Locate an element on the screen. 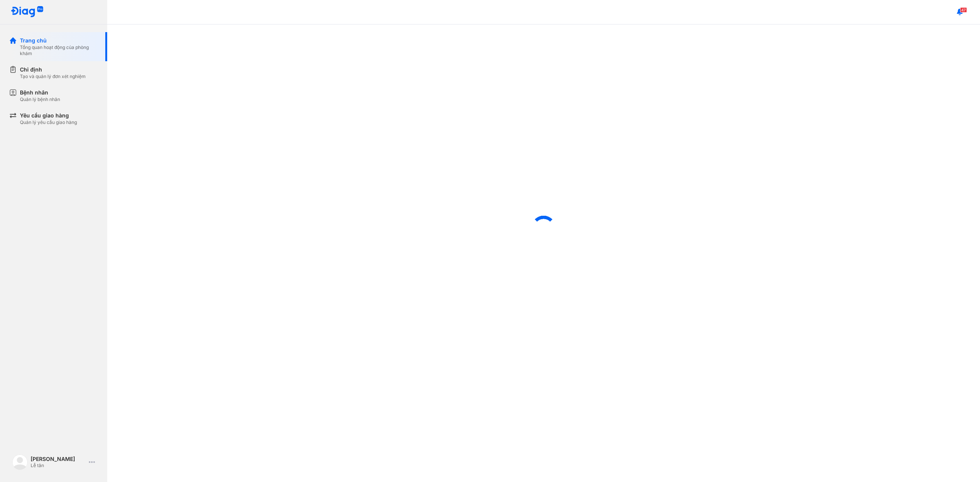  div: Tạo và quản lý đơn xét nghiệm is located at coordinates (53, 76).